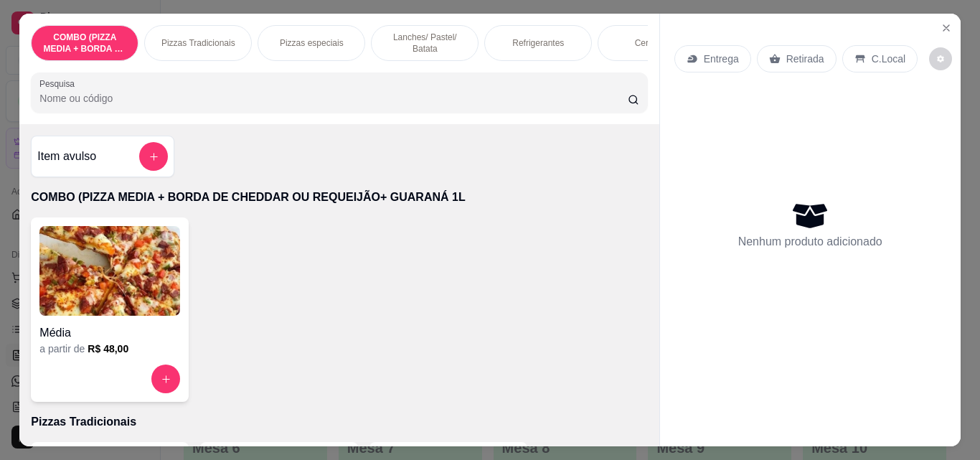 This screenshot has height=460, width=980. What do you see at coordinates (312, 43) in the screenshot?
I see `p: Pizzas especiais` at bounding box center [312, 43].